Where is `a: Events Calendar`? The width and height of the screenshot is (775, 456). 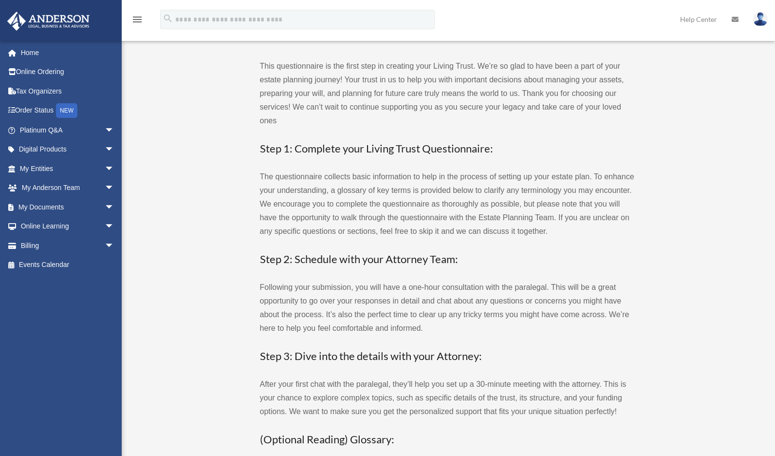 a: Events Calendar is located at coordinates (68, 265).